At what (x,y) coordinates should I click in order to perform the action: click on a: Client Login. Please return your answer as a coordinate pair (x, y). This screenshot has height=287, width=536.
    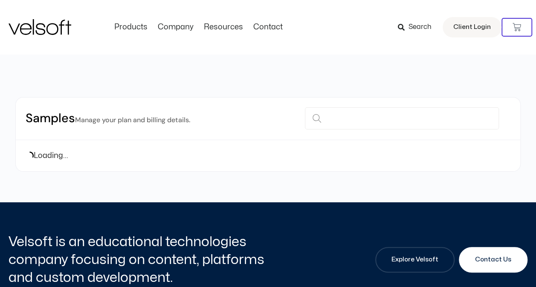
    Looking at the image, I should click on (472, 27).